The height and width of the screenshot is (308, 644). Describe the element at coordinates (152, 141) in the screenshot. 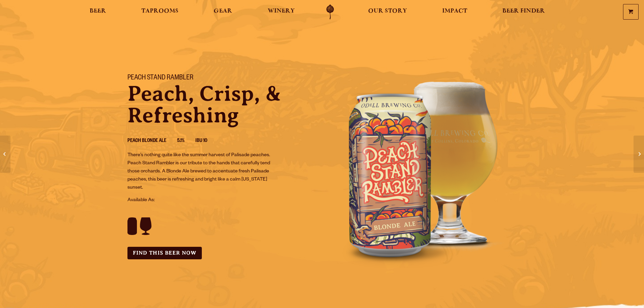

I see `li: Peach Blonde Ale` at that location.